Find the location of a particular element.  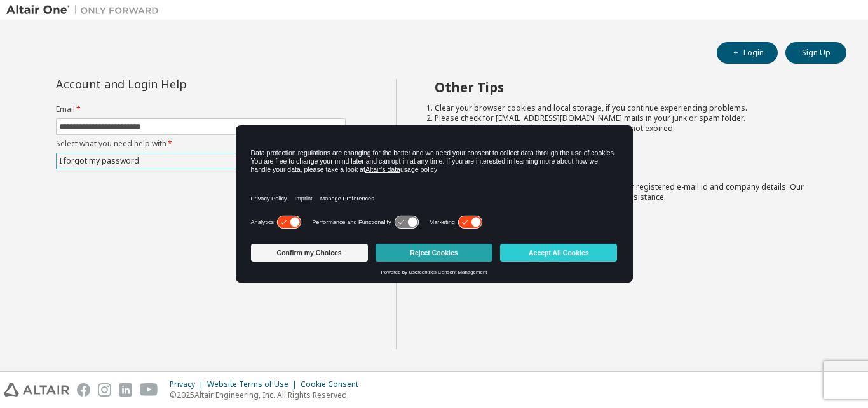

p: © 2025 Altair Engineering, Inc. All Rights Reserved. is located at coordinates (268, 394).